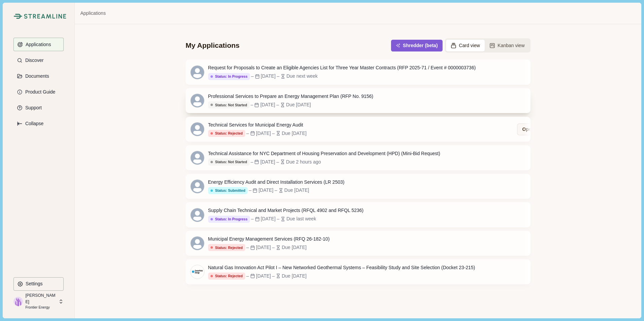  What do you see at coordinates (38, 16) in the screenshot?
I see `a: Streamline Climate LogoStreamline Climate Logo` at bounding box center [38, 16].